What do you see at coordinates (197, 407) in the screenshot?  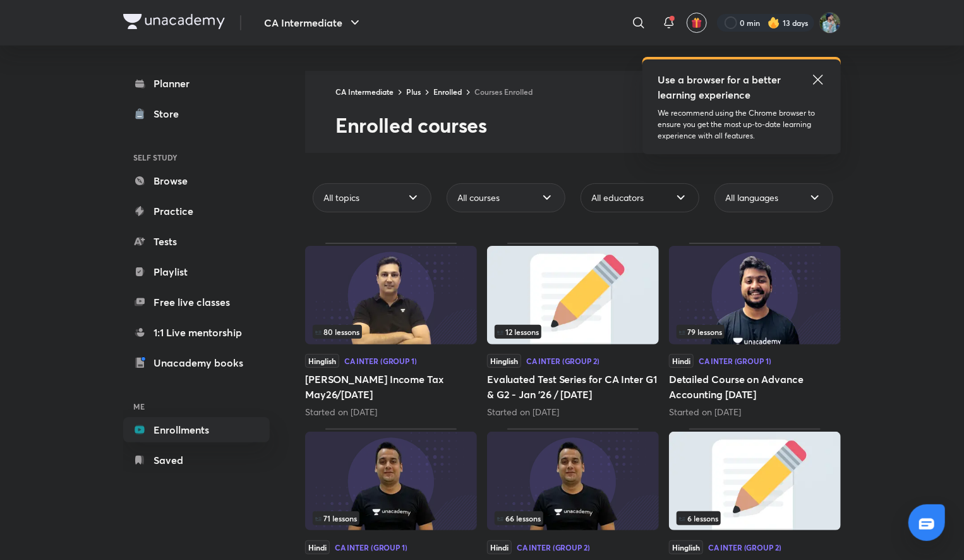 I see `h6: ME` at bounding box center [197, 407].